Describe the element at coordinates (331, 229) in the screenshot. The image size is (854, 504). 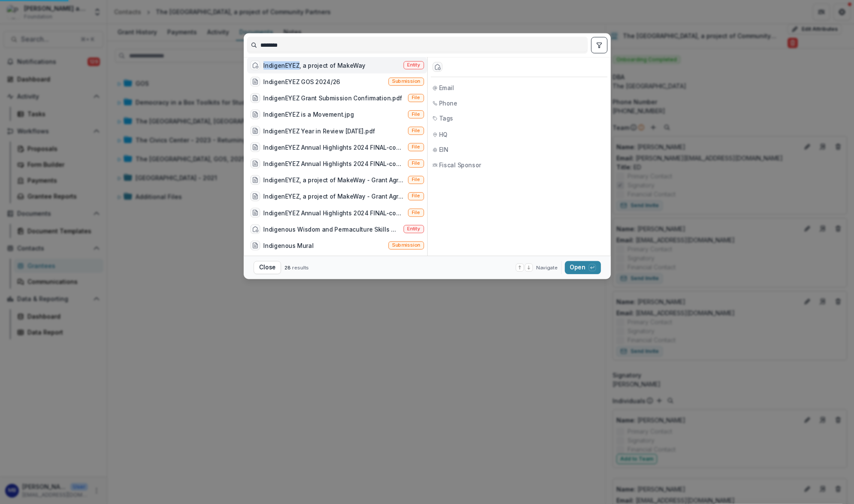
I see `div: Indigenous Wisdom and Permaculture Skills Convergence` at that location.